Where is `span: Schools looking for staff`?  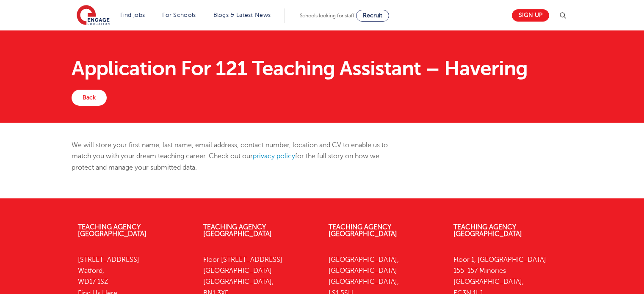
span: Schools looking for staff is located at coordinates (326, 16).